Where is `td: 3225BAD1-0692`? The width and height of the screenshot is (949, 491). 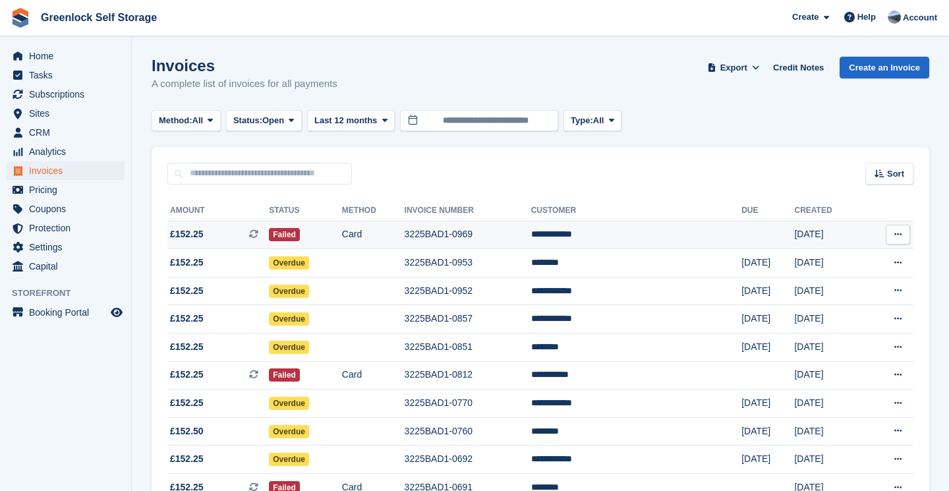 td: 3225BAD1-0692 is located at coordinates (468, 459).